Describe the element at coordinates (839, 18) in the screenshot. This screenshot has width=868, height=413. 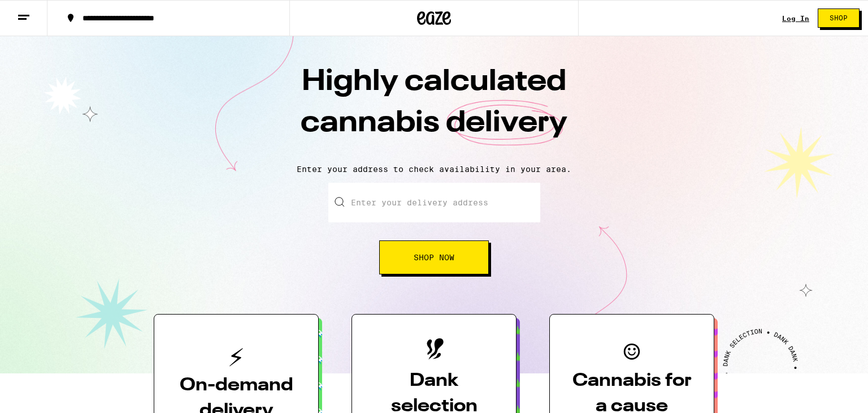
I see `a: Shop` at that location.